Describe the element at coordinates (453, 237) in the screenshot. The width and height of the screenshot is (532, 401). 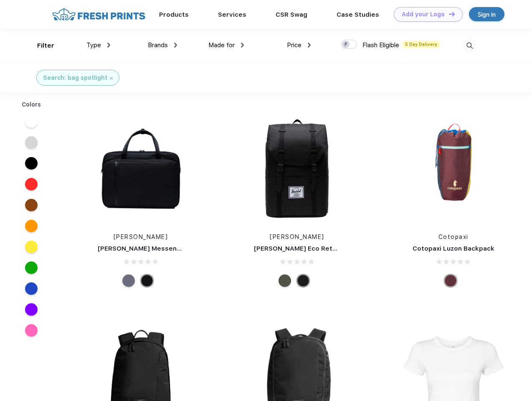
I see `a: Cotopaxi` at that location.